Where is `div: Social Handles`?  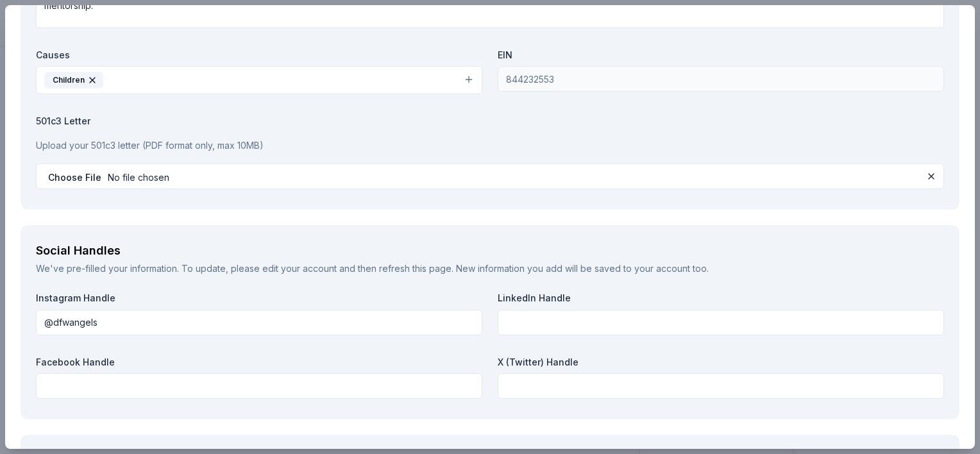 div: Social Handles is located at coordinates (490, 250).